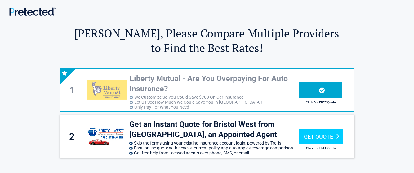  What do you see at coordinates (214, 153) in the screenshot?
I see `li: Get free help from licensed agents over phone, SMS, or email` at bounding box center [214, 153].